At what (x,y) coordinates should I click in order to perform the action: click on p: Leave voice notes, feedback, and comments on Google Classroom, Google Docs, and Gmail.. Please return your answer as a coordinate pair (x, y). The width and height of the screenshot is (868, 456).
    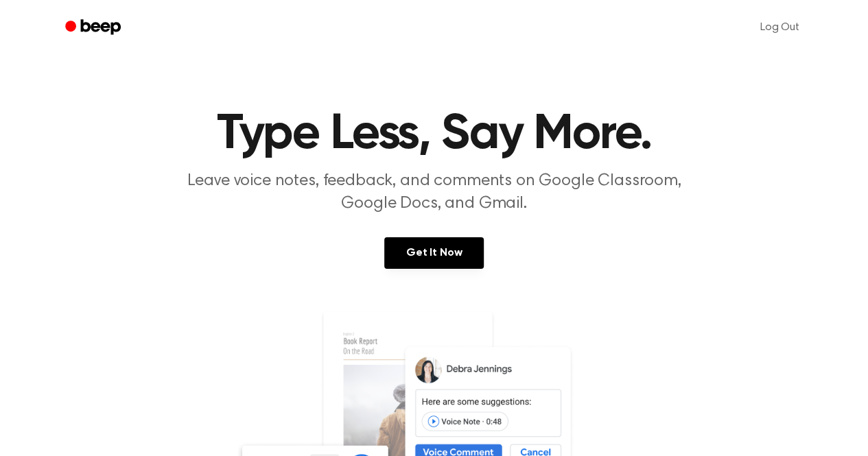
    Looking at the image, I should click on (434, 193).